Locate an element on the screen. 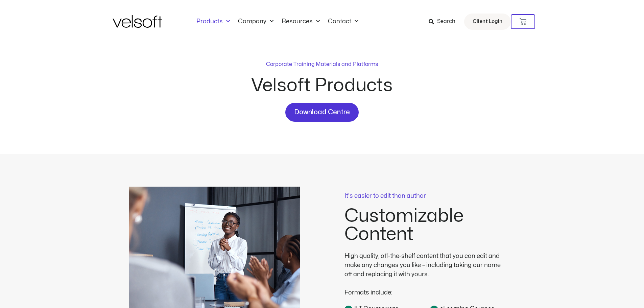  h2: Velsoft Products is located at coordinates (322, 86).